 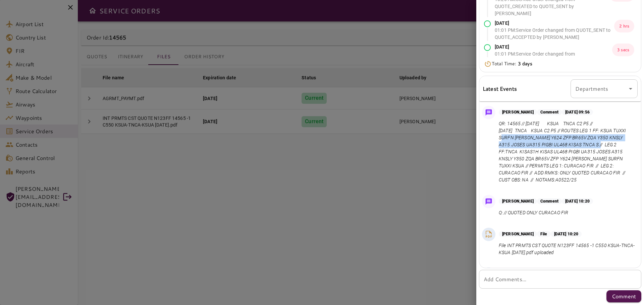 What do you see at coordinates (489, 234) in the screenshot?
I see `img: PDF File` at bounding box center [489, 234].